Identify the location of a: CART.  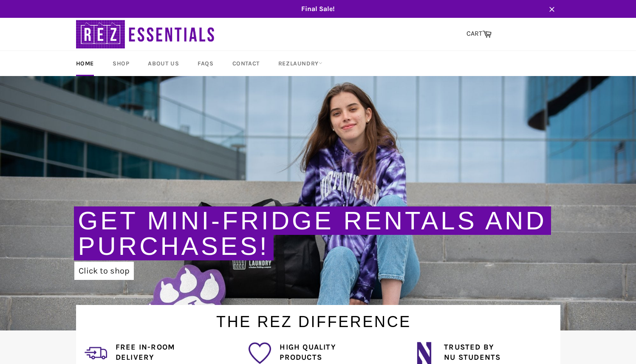
(479, 34).